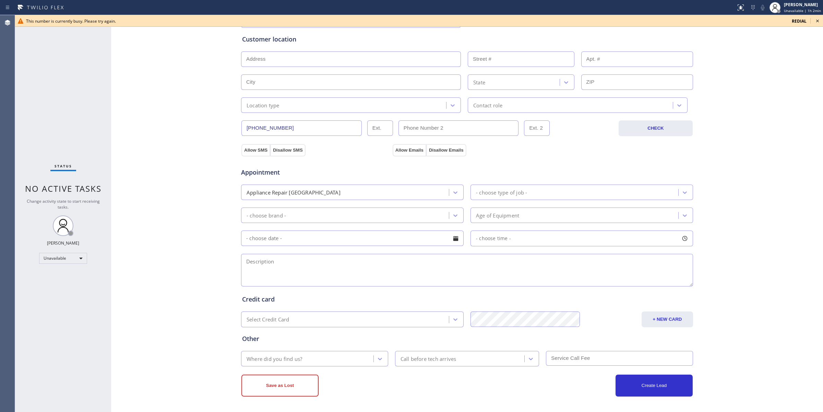 The image size is (823, 412). I want to click on div: Contact role, so click(488, 105).